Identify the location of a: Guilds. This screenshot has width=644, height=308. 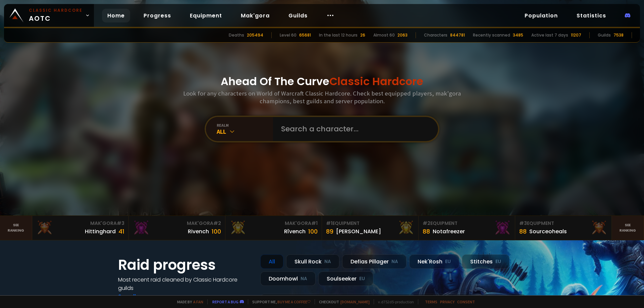
(298, 16).